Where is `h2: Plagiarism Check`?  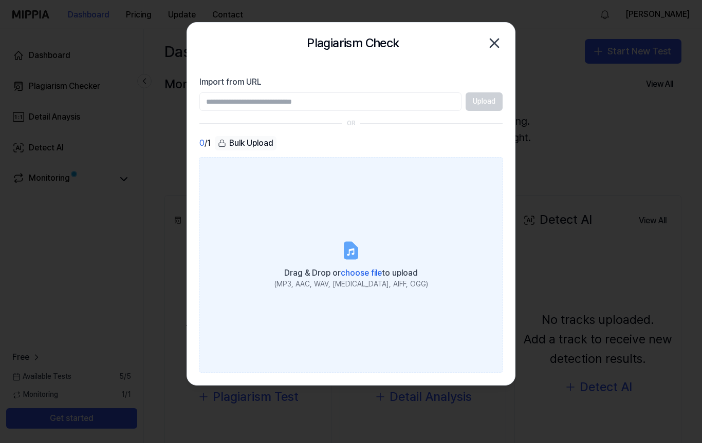 h2: Plagiarism Check is located at coordinates (352, 43).